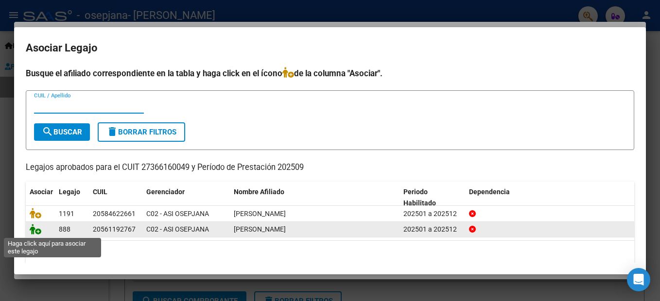  What do you see at coordinates (141, 132) in the screenshot?
I see `span: Borrar Filtros` at bounding box center [141, 132].